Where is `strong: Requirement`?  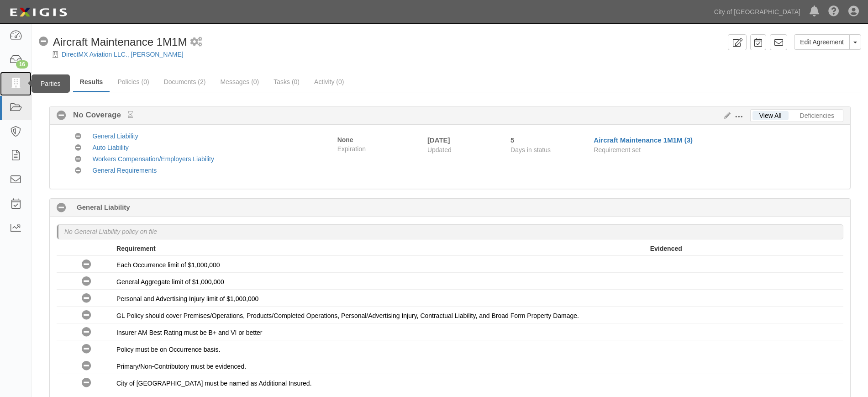 strong: Requirement is located at coordinates (136, 249).